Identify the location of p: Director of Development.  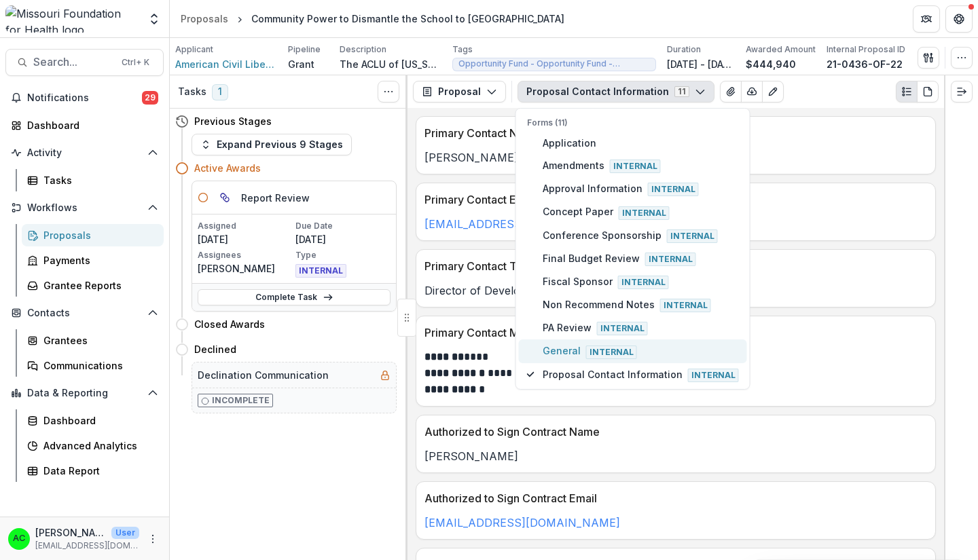
(676, 290).